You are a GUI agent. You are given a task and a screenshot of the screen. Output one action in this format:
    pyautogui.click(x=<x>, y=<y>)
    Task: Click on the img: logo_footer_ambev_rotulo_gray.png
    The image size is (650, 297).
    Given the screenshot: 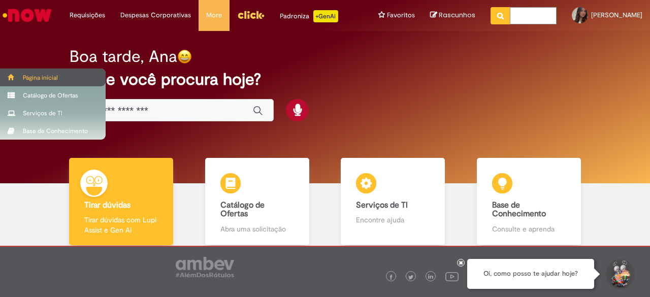 What is the action you would take?
    pyautogui.click(x=205, y=267)
    